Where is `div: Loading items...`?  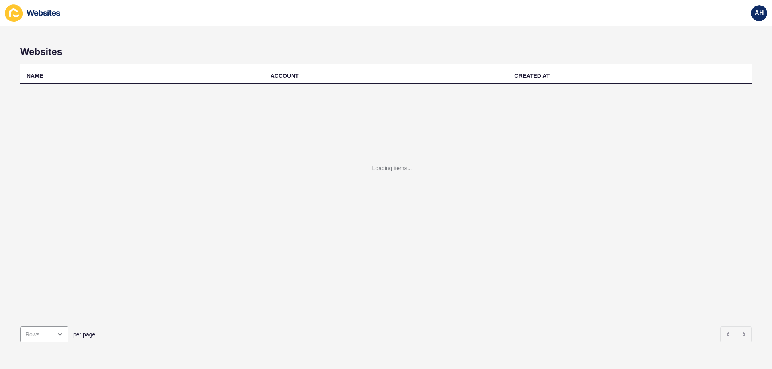 div: Loading items... is located at coordinates (392, 168).